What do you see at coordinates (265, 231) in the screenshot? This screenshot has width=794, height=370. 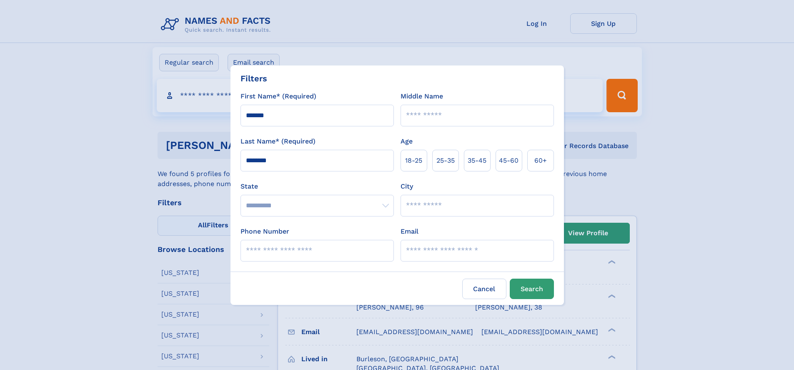 I see `label: Phone Number` at bounding box center [265, 231].